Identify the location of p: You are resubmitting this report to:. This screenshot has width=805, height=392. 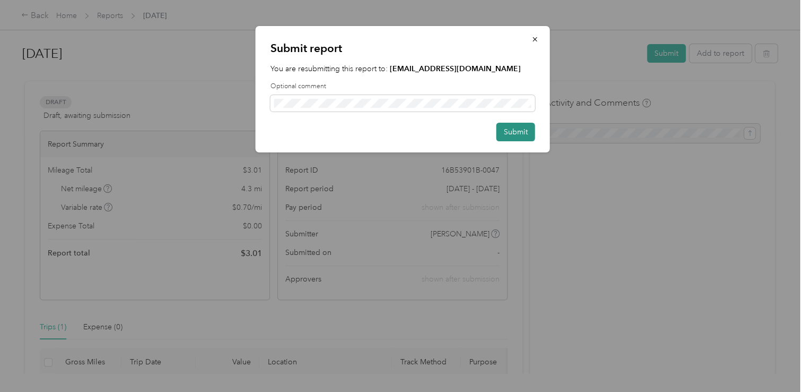
(403, 68).